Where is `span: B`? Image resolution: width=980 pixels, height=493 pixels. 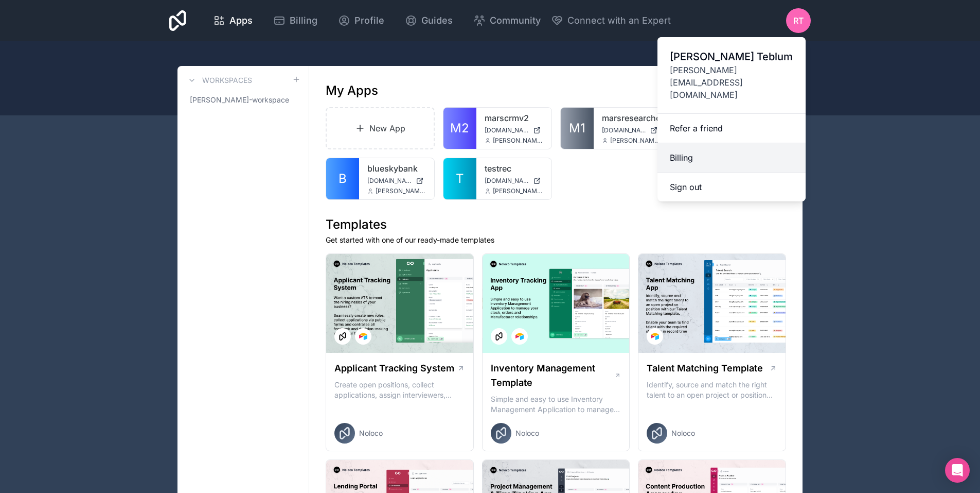 span: B is located at coordinates (343, 179).